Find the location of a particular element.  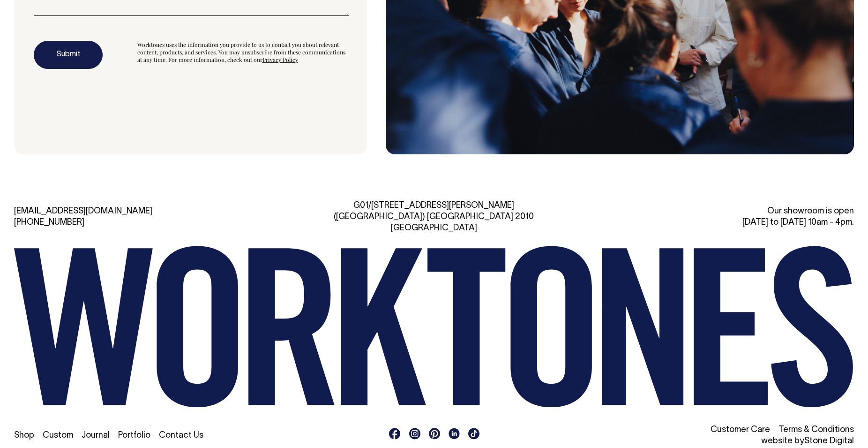

a: Terms & Conditions is located at coordinates (816, 430).